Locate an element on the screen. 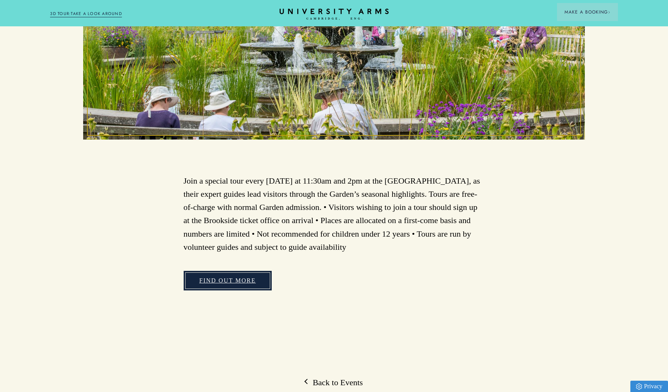 The height and width of the screenshot is (392, 668). a: Home is located at coordinates (334, 14).